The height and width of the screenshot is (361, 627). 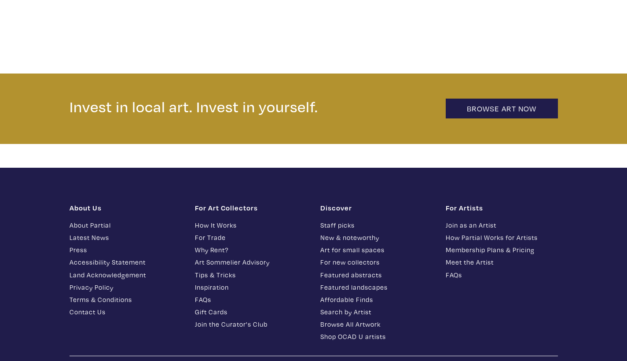 I want to click on a: Featured landscapes, so click(x=376, y=287).